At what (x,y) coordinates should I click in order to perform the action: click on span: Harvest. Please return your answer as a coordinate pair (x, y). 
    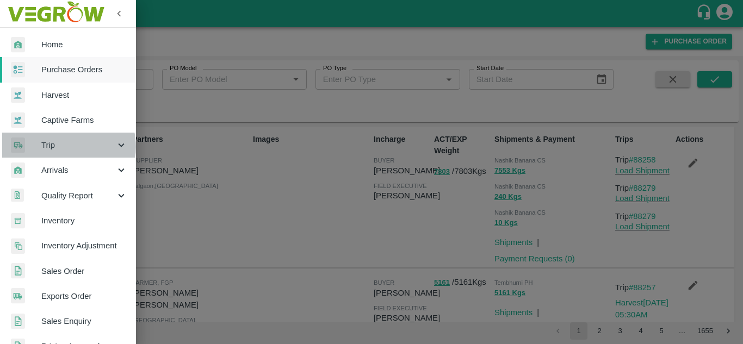
    Looking at the image, I should click on (84, 95).